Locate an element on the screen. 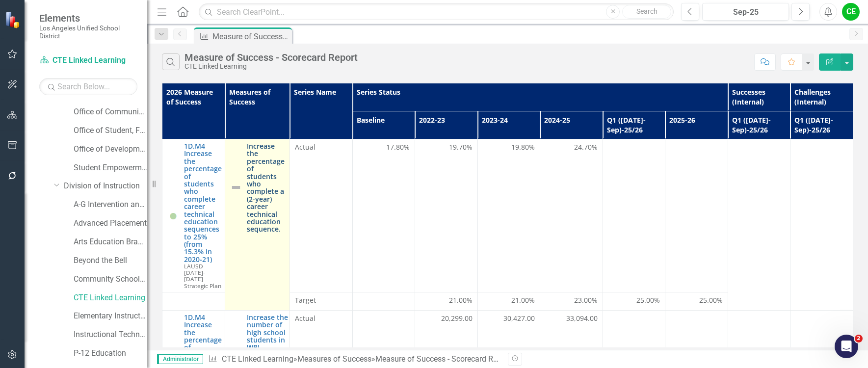 The image size is (868, 368). span: Administrator is located at coordinates (180, 359).